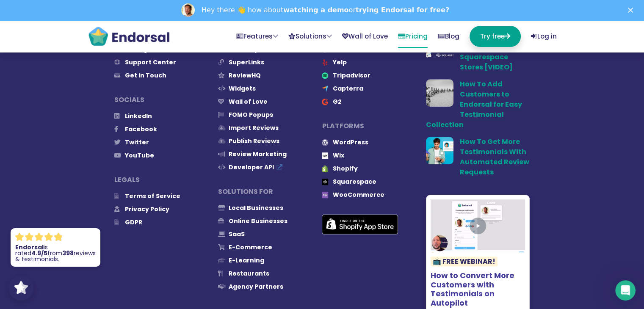 This screenshot has width=644, height=309. What do you see at coordinates (129, 37) in the screenshot?
I see `img: endorsal-logo@2x.png` at bounding box center [129, 37].